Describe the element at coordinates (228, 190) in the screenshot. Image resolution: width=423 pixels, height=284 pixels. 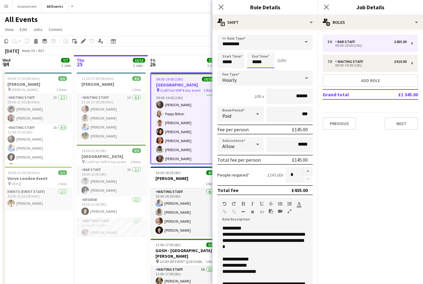
I see `div: Total fee` at that location.